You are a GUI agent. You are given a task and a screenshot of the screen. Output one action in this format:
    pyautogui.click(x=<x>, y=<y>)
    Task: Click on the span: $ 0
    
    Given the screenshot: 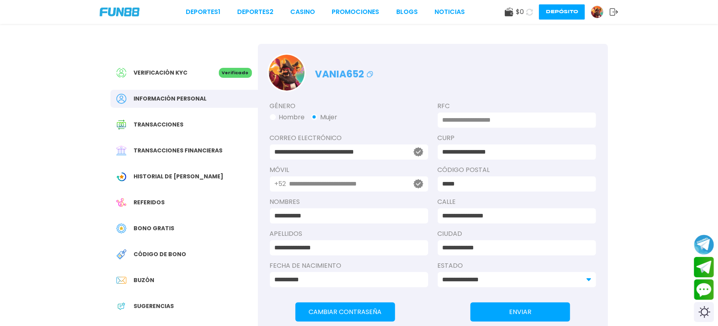 What is the action you would take?
    pyautogui.click(x=520, y=12)
    